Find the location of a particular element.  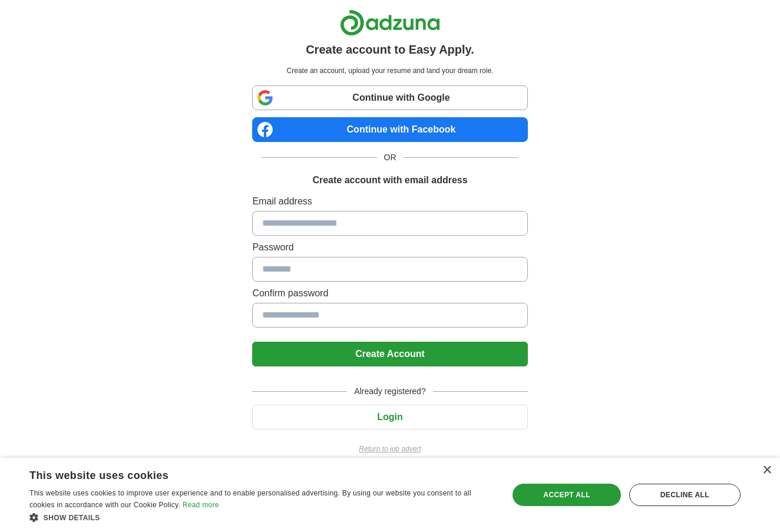

label: Confirm password is located at coordinates (389, 294).